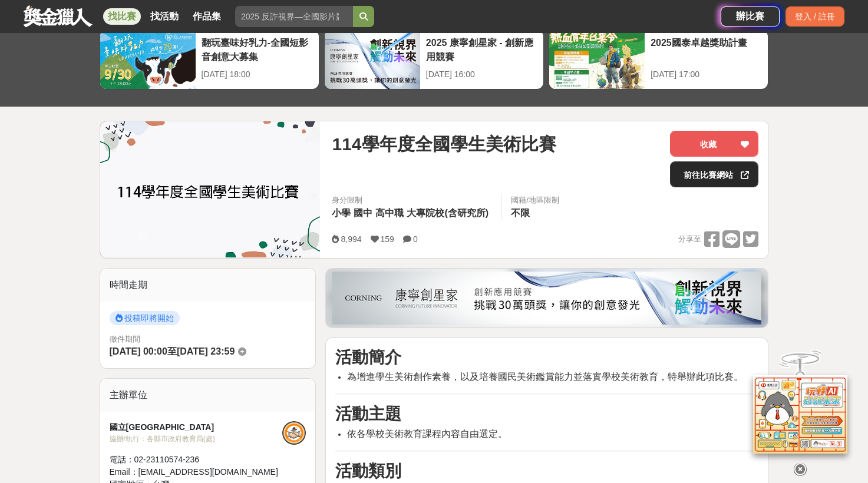 The width and height of the screenshot is (868, 483). I want to click on span: 不限, so click(521, 212).